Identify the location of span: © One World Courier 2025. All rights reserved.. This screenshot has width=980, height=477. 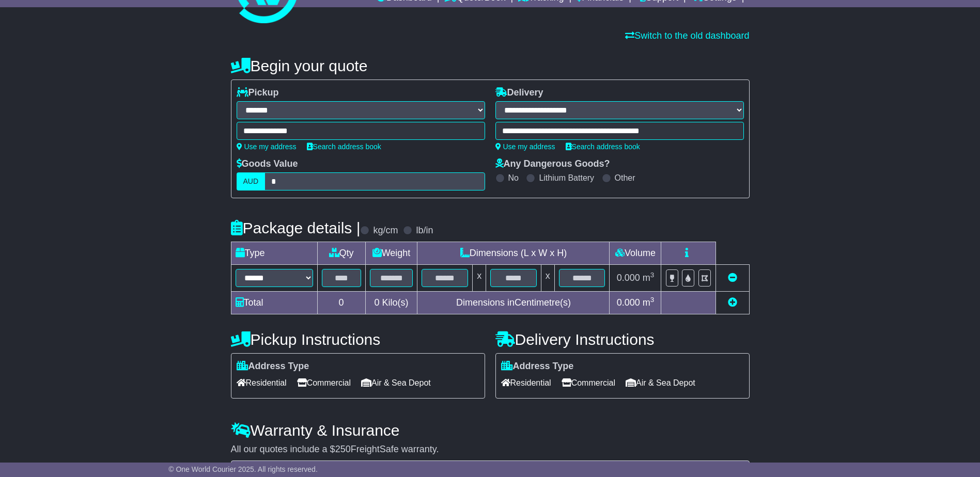
(243, 470).